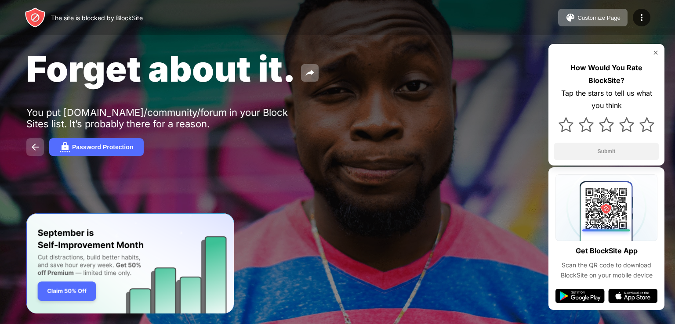 The image size is (675, 324). Describe the element at coordinates (65, 147) in the screenshot. I see `img: password.svg` at that location.